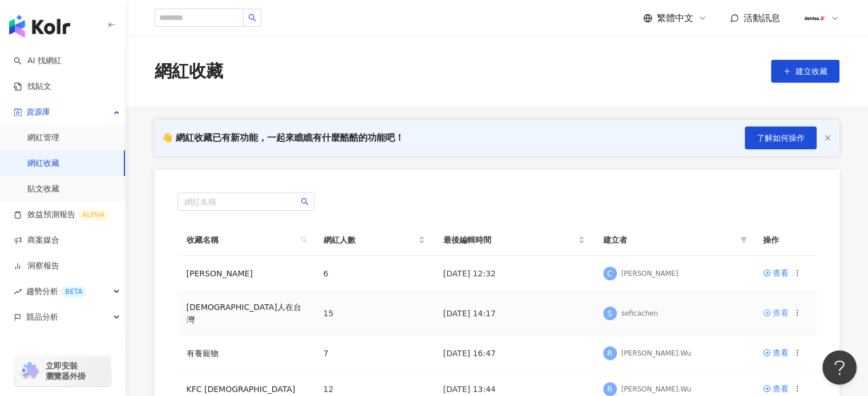  Describe the element at coordinates (675, 18) in the screenshot. I see `span: 繁體中文` at that location.